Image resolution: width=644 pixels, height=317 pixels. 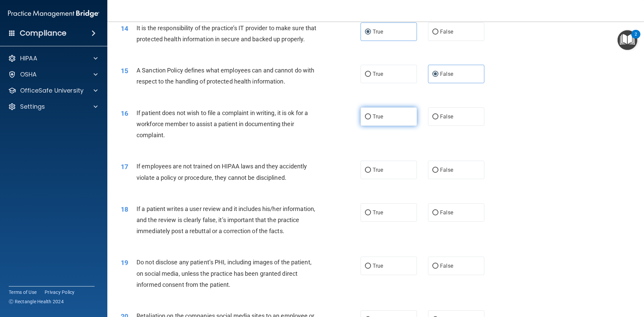 I want to click on span: 17, so click(x=124, y=166).